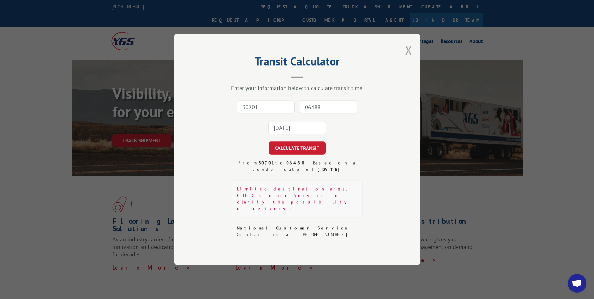  I want to click on div: Open chat, so click(577, 283).